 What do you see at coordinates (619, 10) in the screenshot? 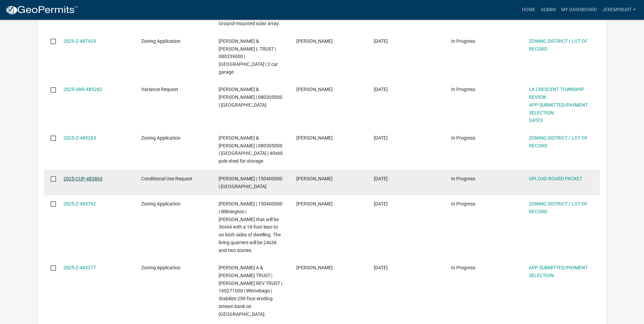
I see `a: JeremyBurt` at bounding box center [619, 10].